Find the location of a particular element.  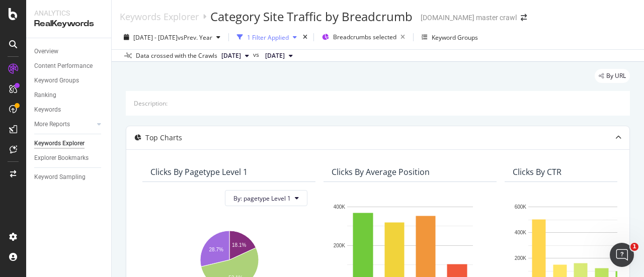

span: 2025 Oct. 6th is located at coordinates (231, 56).